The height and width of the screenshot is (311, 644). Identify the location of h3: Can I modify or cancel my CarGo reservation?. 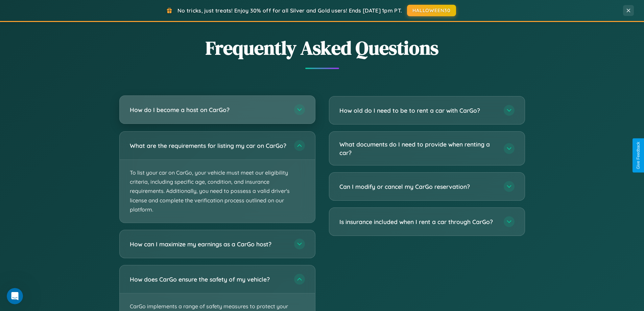
(418, 186).